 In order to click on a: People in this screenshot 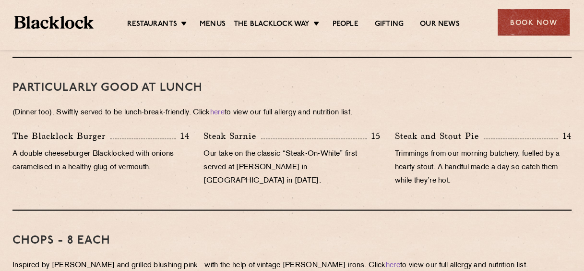, I will do `click(345, 25)`.